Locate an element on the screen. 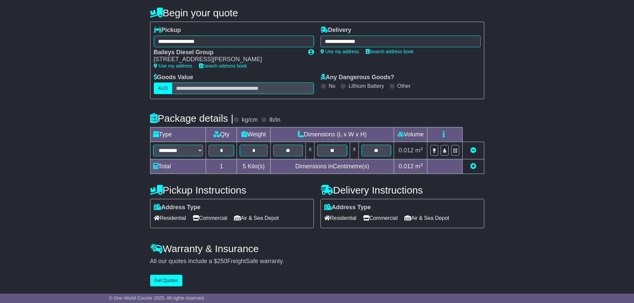  h4: Delivery Instructions is located at coordinates (402, 190).